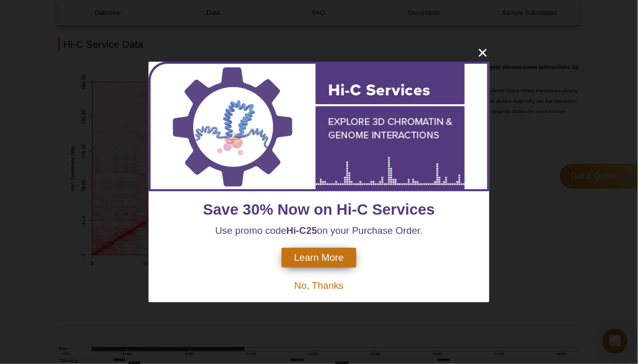 This screenshot has height=364, width=638. Describe the element at coordinates (302, 230) in the screenshot. I see `strong: Hi-C25` at that location.